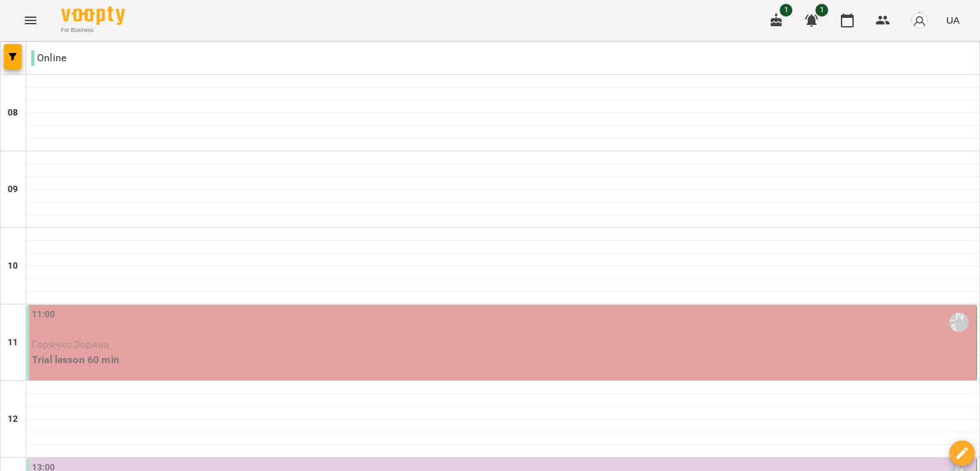 The width and height of the screenshot is (980, 471). Describe the element at coordinates (13, 190) in the screenshot. I see `h6: 09` at that location.